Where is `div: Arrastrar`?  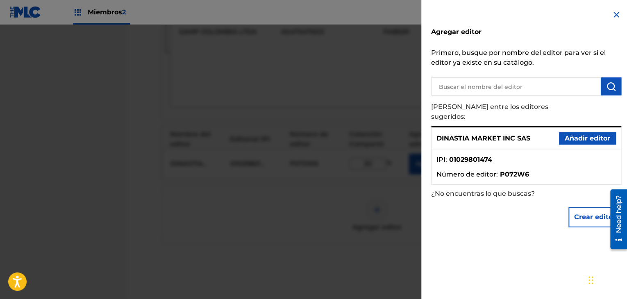 div: Arrastrar is located at coordinates (591, 280).